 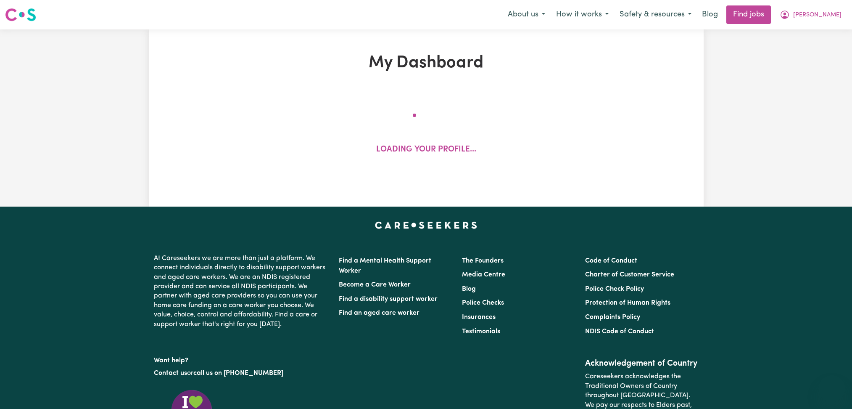 I want to click on p: Loading your profile..., so click(x=426, y=150).